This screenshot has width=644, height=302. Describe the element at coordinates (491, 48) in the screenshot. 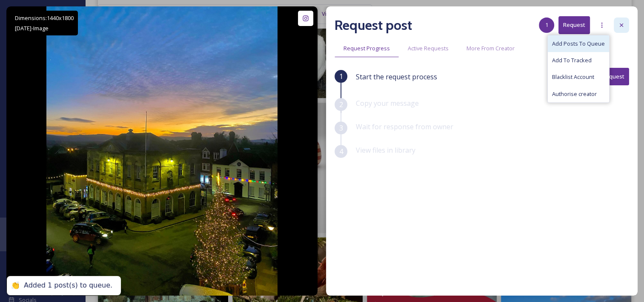

I see `span: More From Creator` at that location.